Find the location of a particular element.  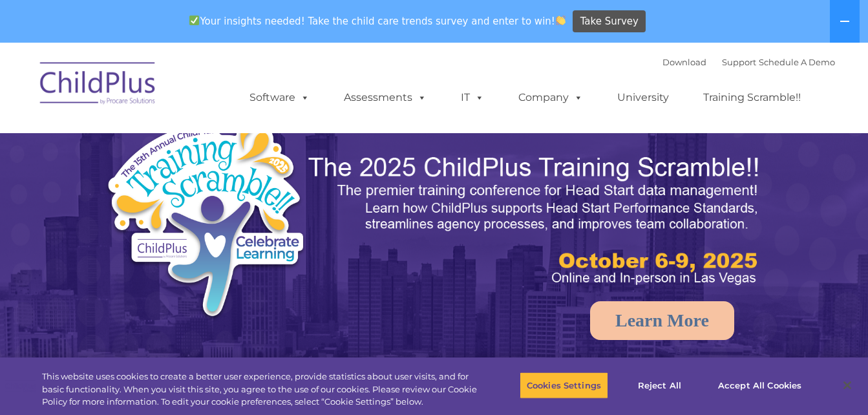

button: Close is located at coordinates (847, 385).